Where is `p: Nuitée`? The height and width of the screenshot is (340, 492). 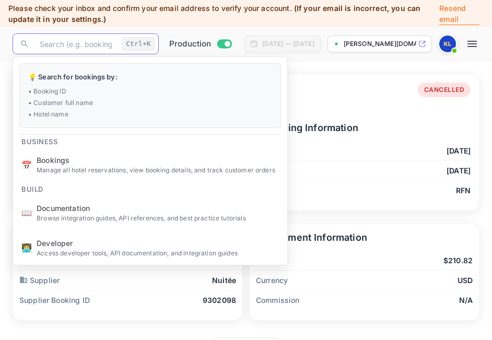
p: Nuitée is located at coordinates (224, 280).